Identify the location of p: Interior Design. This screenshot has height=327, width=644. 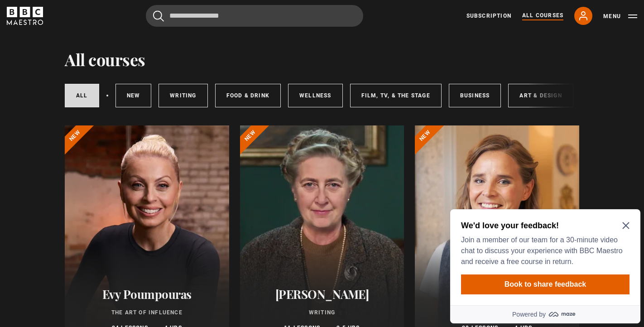
(497, 312).